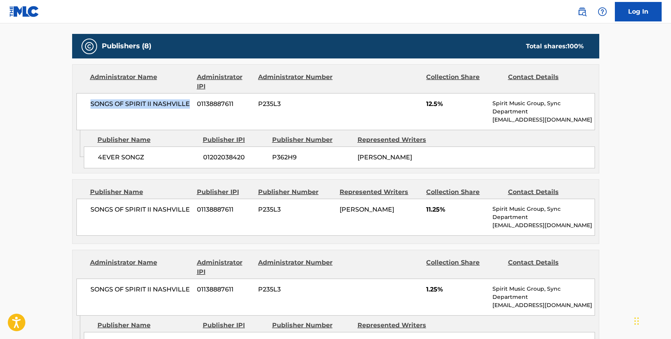 Image resolution: width=671 pixels, height=339 pixels. I want to click on span: 01202038420, so click(235, 158).